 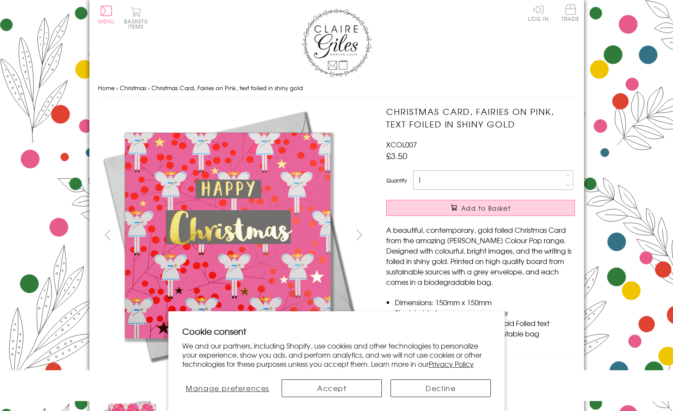 What do you see at coordinates (106, 21) in the screenshot?
I see `span: Menu` at bounding box center [106, 21].